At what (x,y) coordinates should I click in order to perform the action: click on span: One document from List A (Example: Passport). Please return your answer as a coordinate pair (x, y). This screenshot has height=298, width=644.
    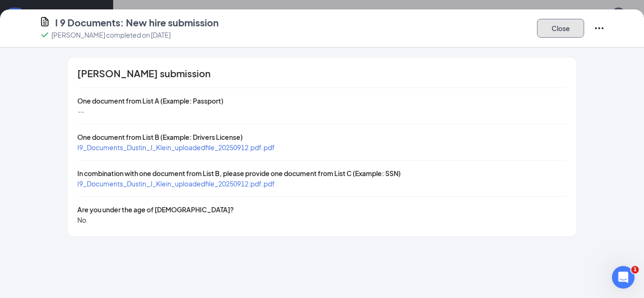
    Looking at the image, I should click on (151, 101).